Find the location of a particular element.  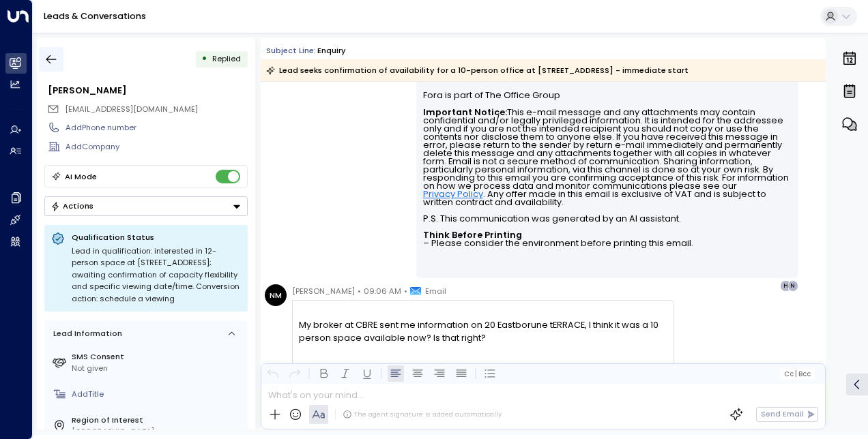

label: Region of Interest is located at coordinates (157, 420).